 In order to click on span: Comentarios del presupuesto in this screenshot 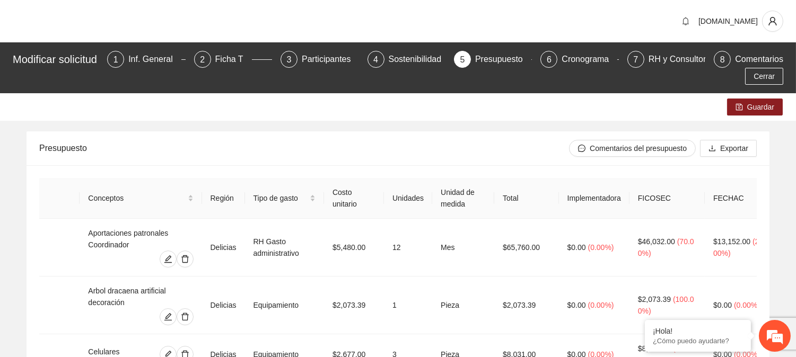, I will do `click(638, 148)`.